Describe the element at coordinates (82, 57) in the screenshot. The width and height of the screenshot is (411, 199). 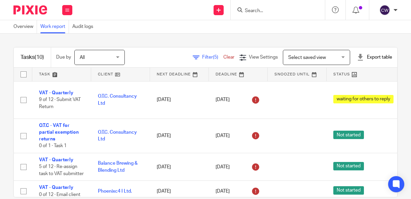
I see `span: All` at that location.